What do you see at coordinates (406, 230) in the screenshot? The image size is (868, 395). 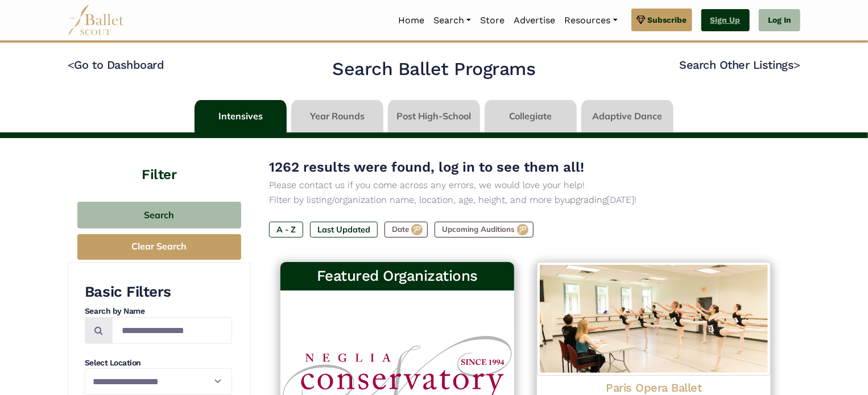 I see `label: Date` at bounding box center [406, 230].